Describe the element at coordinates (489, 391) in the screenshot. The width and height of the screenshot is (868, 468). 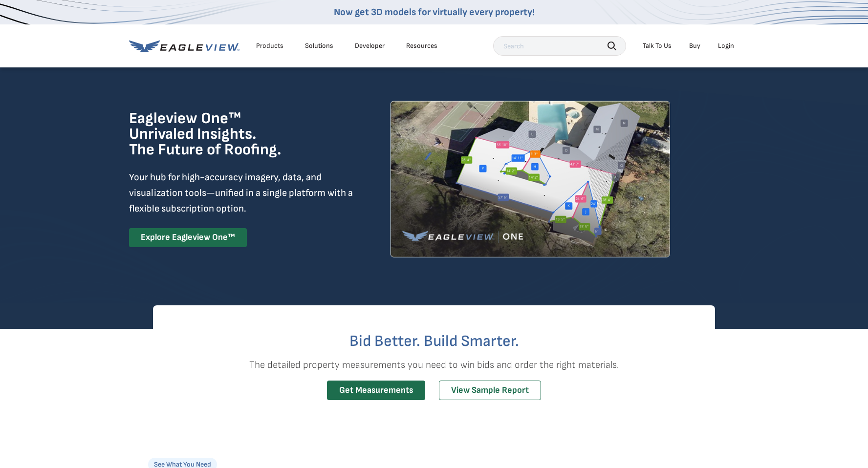
I see `a: View Sample Report` at that location.